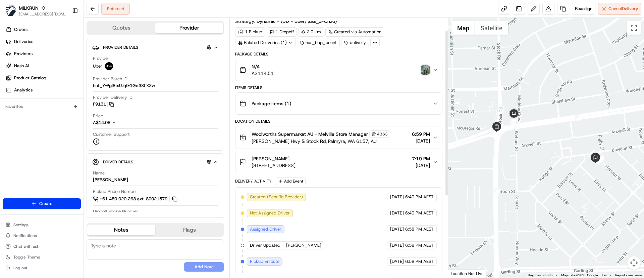 This screenshot has height=278, width=644. What do you see at coordinates (425, 70) in the screenshot?
I see `button: photo_proof_of_delivery image` at bounding box center [425, 70].